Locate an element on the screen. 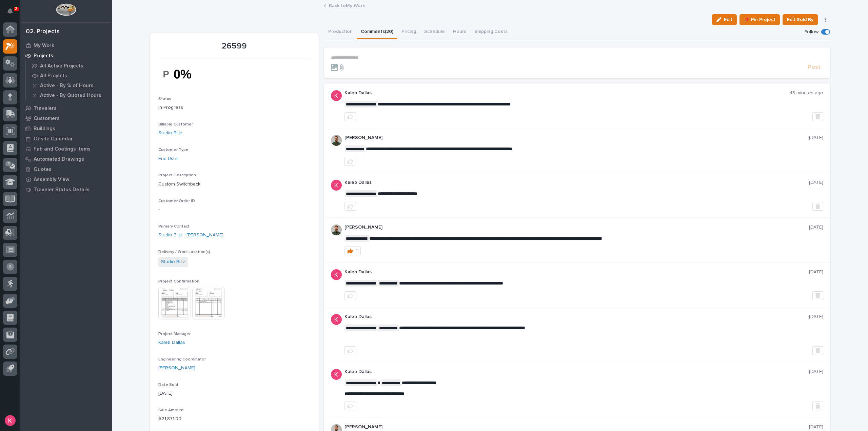 The height and width of the screenshot is (431, 868). span: Primary Contact is located at coordinates (174, 227).